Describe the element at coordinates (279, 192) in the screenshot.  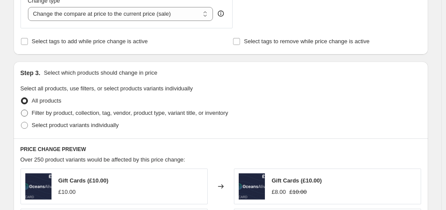
I see `div: £8.00` at that location.